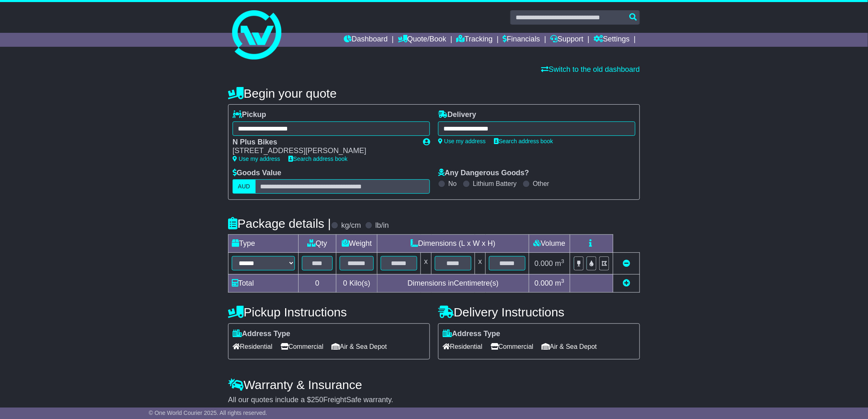 Image resolution: width=868 pixels, height=419 pixels. Describe the element at coordinates (263, 283) in the screenshot. I see `td: Total` at that location.